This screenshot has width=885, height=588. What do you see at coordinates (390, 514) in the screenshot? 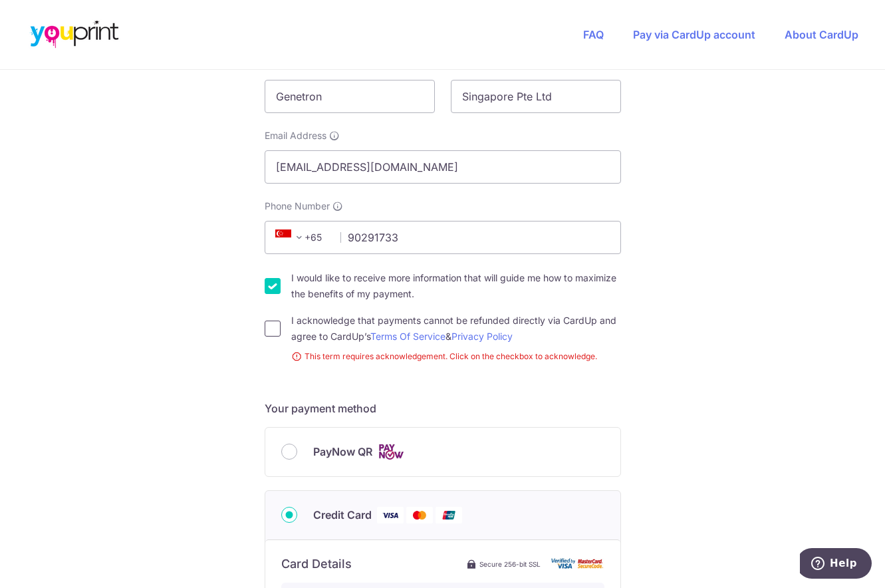
I see `img: Visa` at bounding box center [390, 514].